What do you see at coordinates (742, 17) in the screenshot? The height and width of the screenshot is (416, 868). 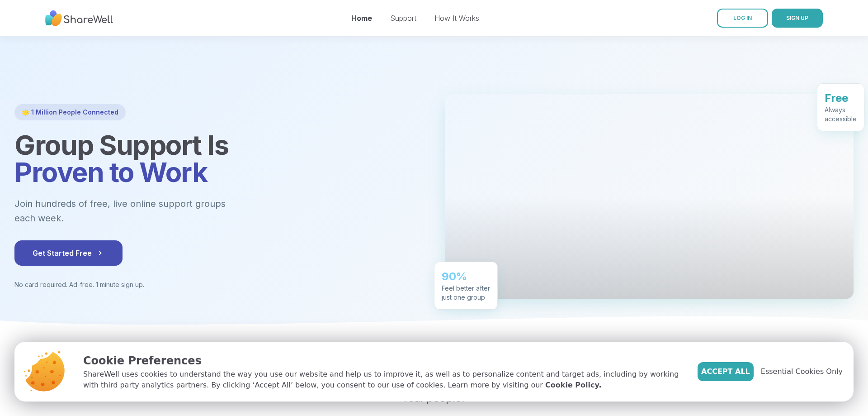 I see `span: LOG IN` at bounding box center [742, 17].